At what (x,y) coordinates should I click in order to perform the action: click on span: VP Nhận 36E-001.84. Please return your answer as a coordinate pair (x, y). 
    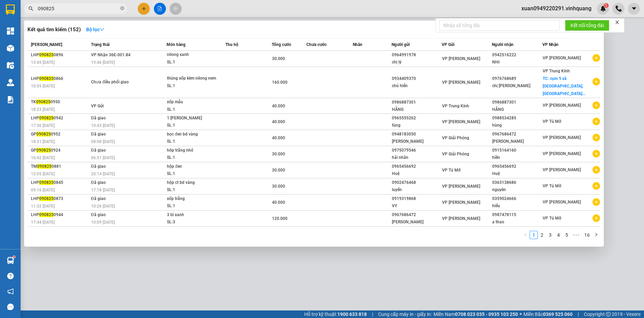
    Looking at the image, I should click on (111, 55).